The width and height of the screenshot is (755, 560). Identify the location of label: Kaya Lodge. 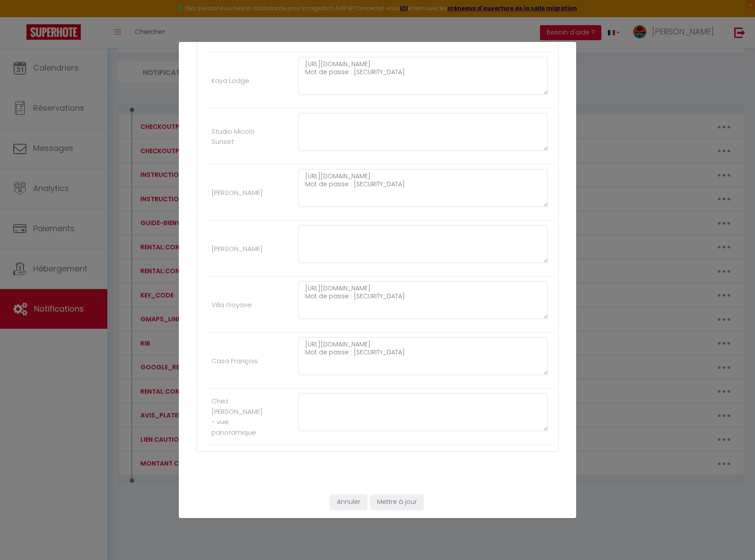
(231, 81).